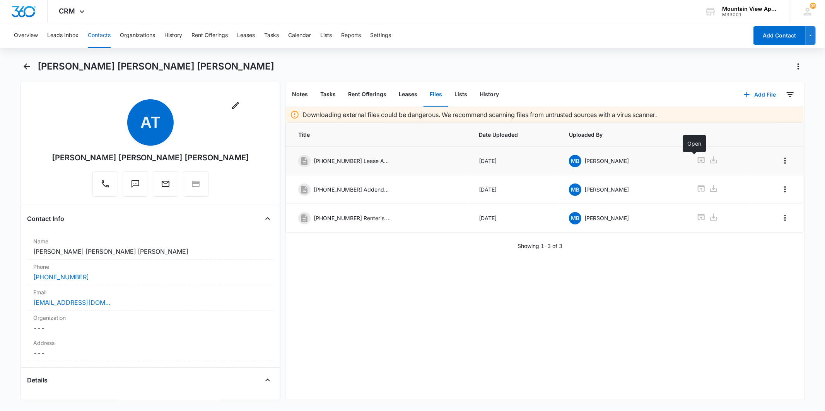  I want to click on h4: Contact Info, so click(46, 219).